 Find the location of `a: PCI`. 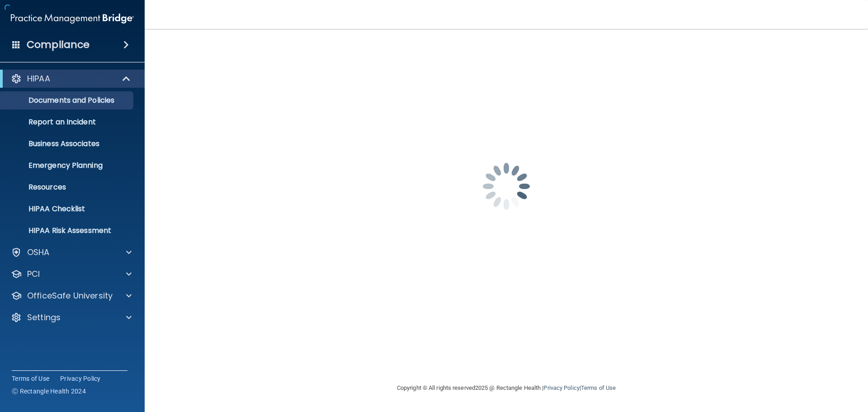

a: PCI is located at coordinates (71, 274).